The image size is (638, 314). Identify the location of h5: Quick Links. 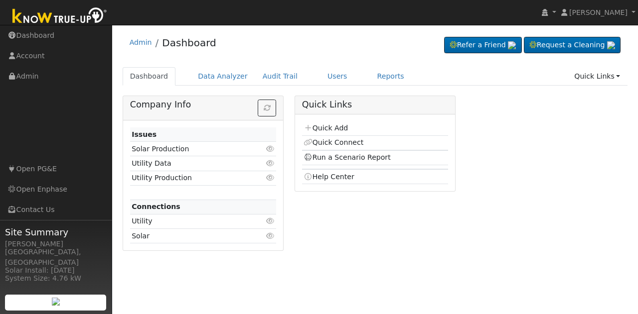
(375, 105).